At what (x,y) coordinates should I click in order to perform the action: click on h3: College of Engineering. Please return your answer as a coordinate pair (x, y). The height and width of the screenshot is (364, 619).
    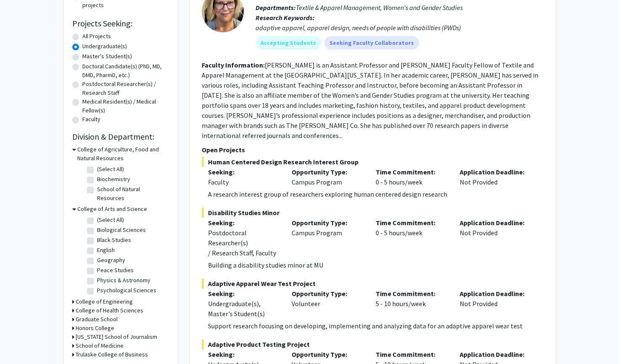
    Looking at the image, I should click on (105, 302).